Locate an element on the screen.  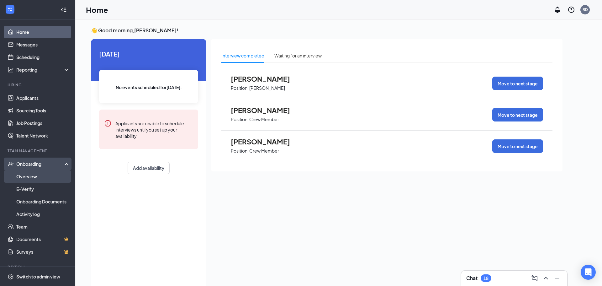
svg: WorkstreamLogo is located at coordinates (10, 9).